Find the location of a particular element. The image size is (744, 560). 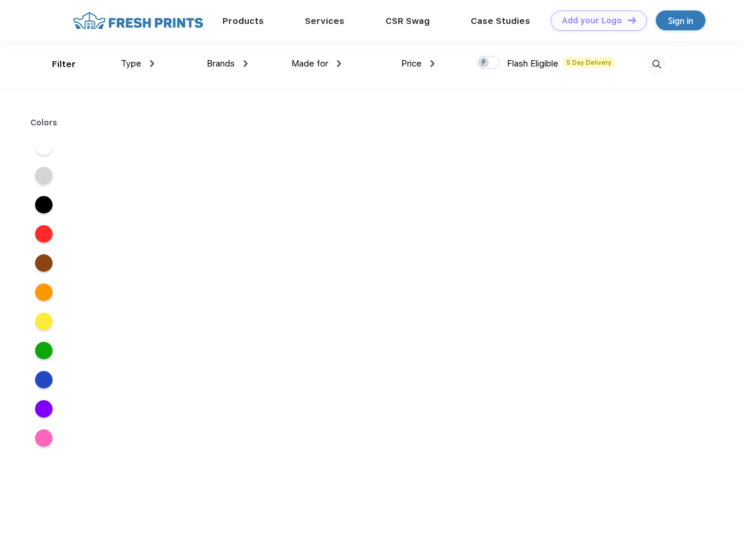

span: Made for is located at coordinates (309, 64).